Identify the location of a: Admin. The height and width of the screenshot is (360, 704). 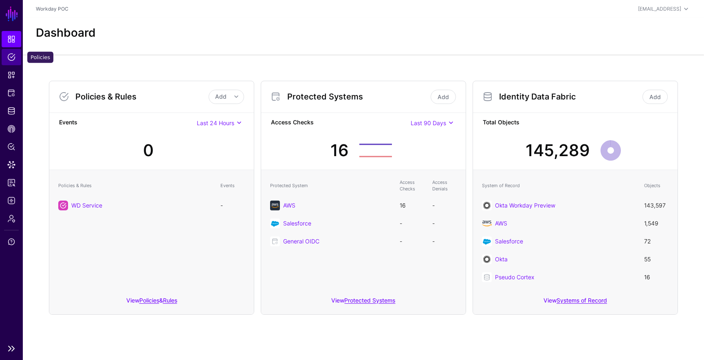
(11, 218).